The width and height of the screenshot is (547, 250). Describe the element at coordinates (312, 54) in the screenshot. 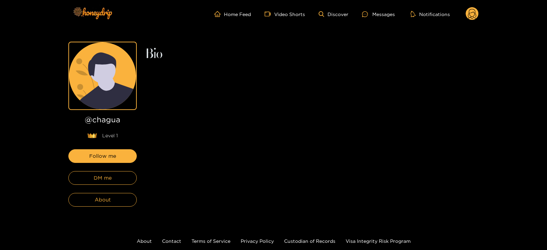

I see `h2: Bio` at that location.